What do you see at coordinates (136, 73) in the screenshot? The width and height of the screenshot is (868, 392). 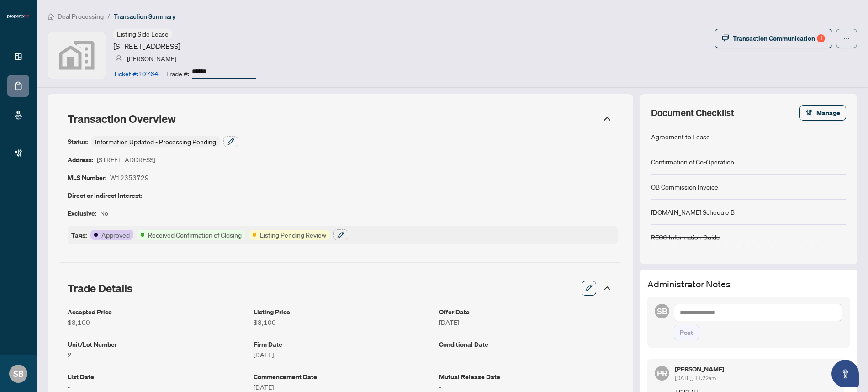 I see `article: Ticket #: 10764` at bounding box center [136, 73].